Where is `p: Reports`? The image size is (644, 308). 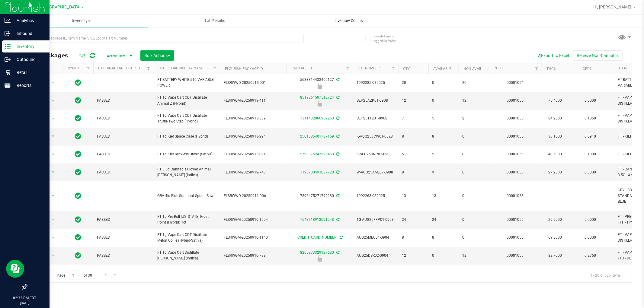
p: Reports is located at coordinates (29, 85).